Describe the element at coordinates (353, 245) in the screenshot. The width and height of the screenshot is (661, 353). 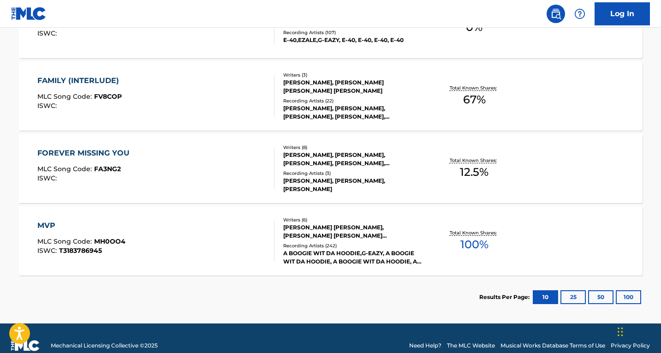
I see `div: Recording Artists ( 242 )` at that location.